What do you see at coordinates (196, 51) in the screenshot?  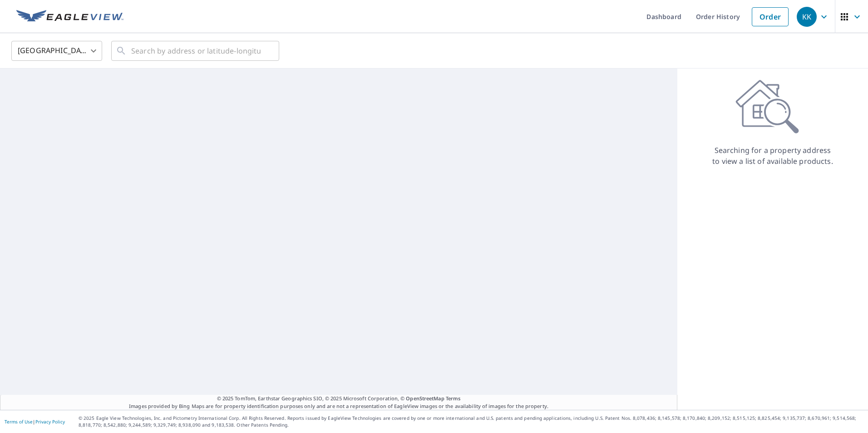 I see `input: Search by address or latitude-longitude` at bounding box center [196, 51].